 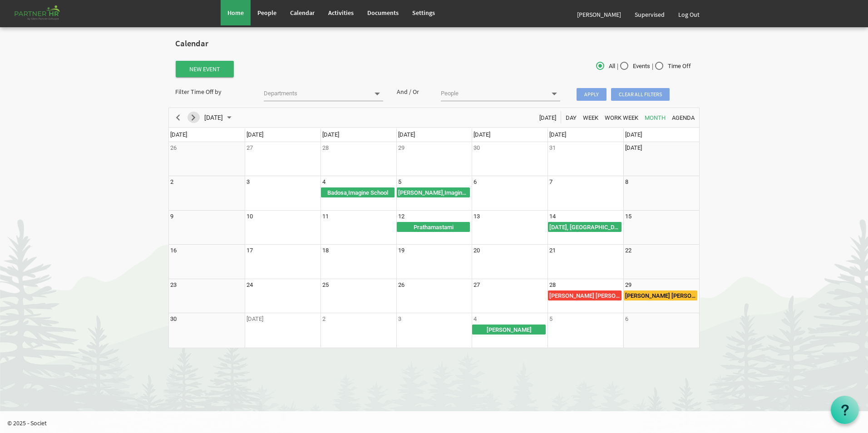 What do you see at coordinates (194, 118) in the screenshot?
I see `div: next period` at bounding box center [194, 118].